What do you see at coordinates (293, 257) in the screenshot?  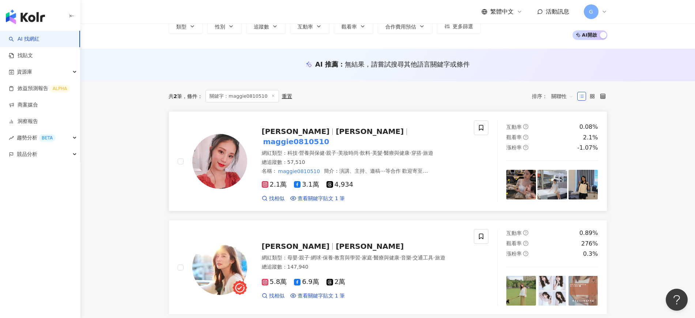 I see `span: 母嬰` at bounding box center [293, 257].